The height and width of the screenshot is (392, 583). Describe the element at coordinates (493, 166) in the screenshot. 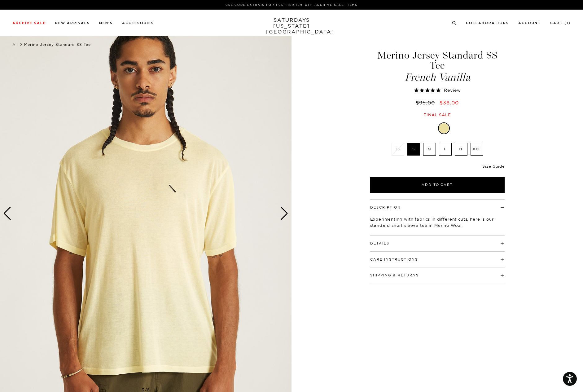

I see `a: Size Guide` at that location.